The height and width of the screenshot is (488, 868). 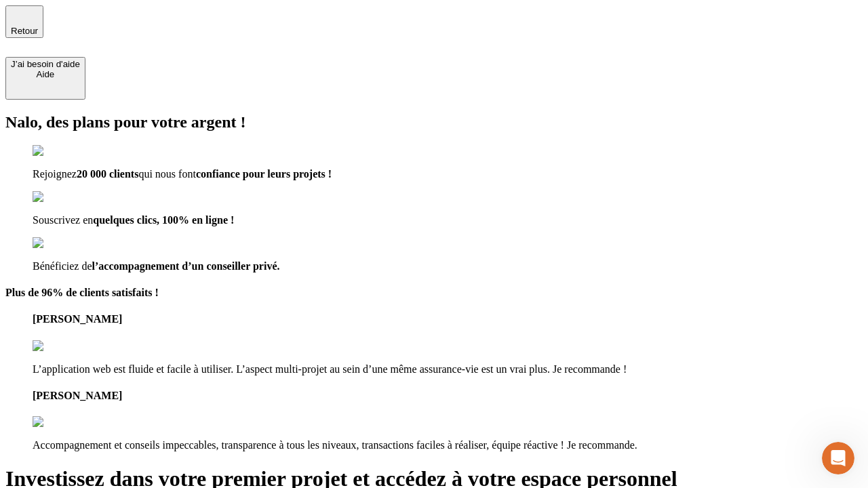 I want to click on p: L’application web est fluide et facile à utiliser. L’aspect multi-projet au sein d’une même assur..., so click(x=448, y=369).